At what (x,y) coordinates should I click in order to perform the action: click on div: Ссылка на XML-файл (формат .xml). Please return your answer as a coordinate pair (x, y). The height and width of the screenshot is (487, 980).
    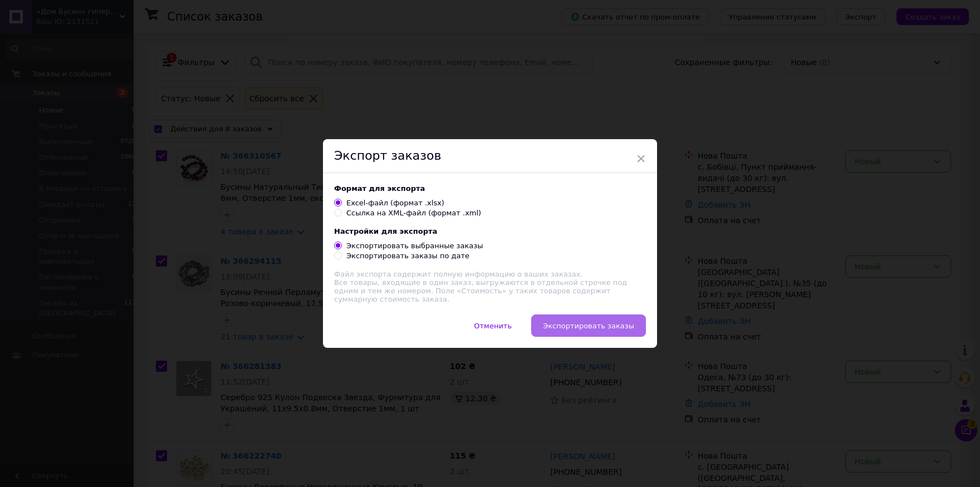
    Looking at the image, I should click on (413, 213).